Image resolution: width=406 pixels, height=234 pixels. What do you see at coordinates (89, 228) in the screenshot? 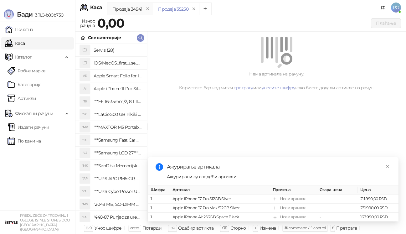
I see `span: 0-9` at bounding box center [89, 228].